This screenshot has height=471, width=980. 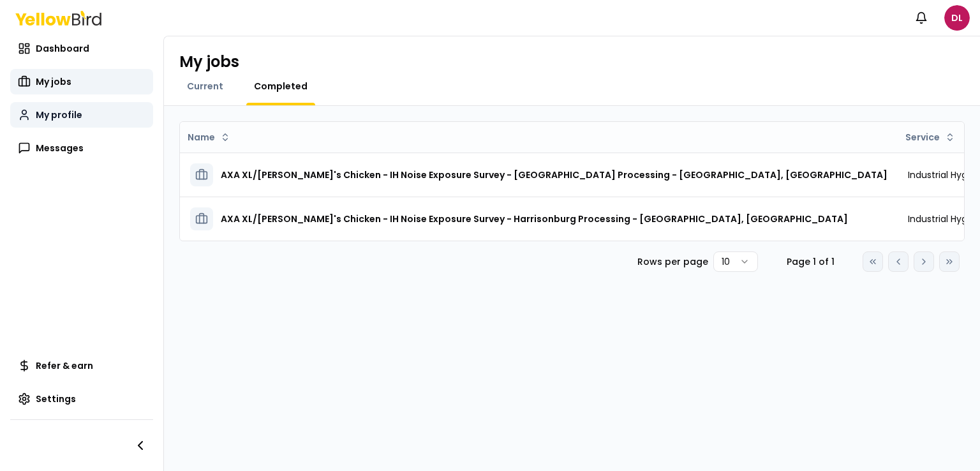 What do you see at coordinates (82, 115) in the screenshot?
I see `a: My profile` at bounding box center [82, 115].